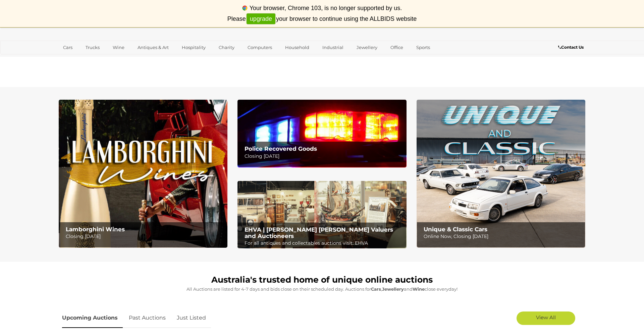 The height and width of the screenshot is (336, 644). Describe the element at coordinates (92, 318) in the screenshot. I see `a: Upcoming Auctions` at that location.